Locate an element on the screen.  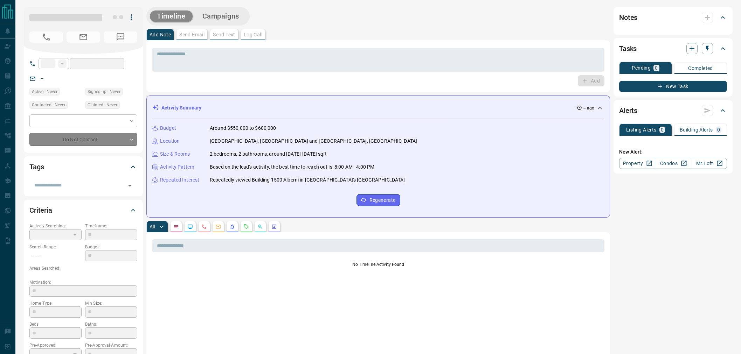
p: Motivation: is located at coordinates (83, 283).